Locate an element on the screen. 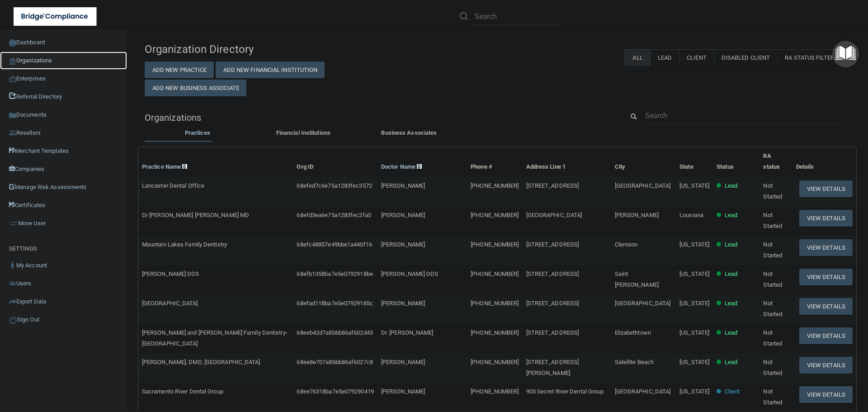 The image size is (868, 412). img: ic_power_dark.7ecde6b1.png is located at coordinates (13, 319).